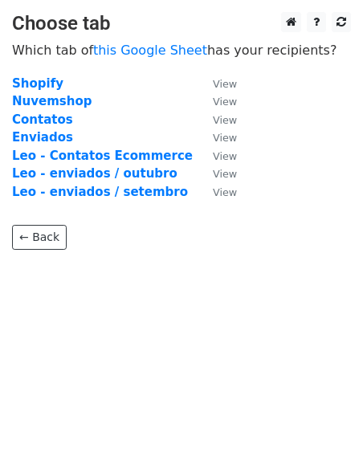 The width and height of the screenshot is (363, 469). Describe the element at coordinates (182, 23) in the screenshot. I see `h3: Choose tab` at that location.